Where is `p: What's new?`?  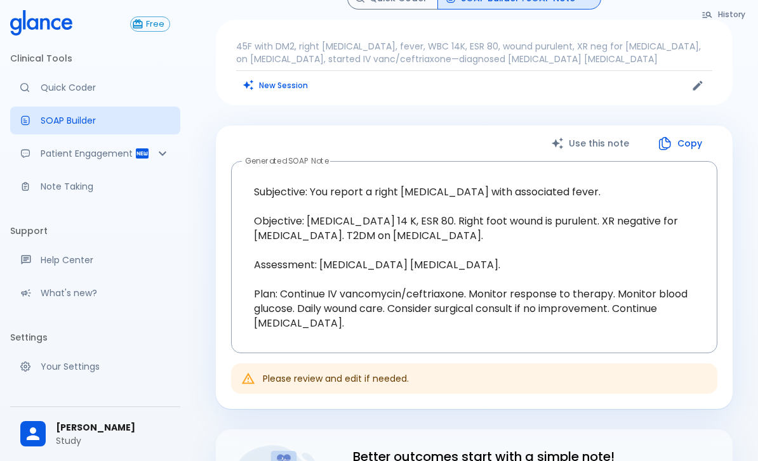
p: What's new? is located at coordinates (105, 293).